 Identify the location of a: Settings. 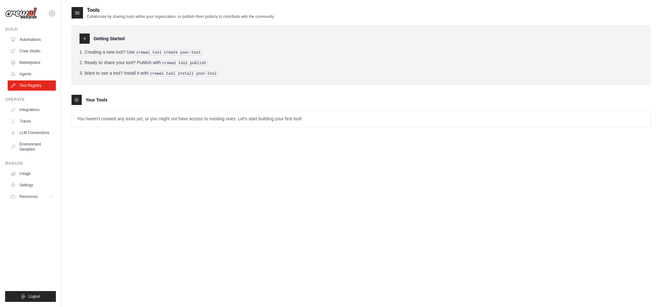
(32, 185).